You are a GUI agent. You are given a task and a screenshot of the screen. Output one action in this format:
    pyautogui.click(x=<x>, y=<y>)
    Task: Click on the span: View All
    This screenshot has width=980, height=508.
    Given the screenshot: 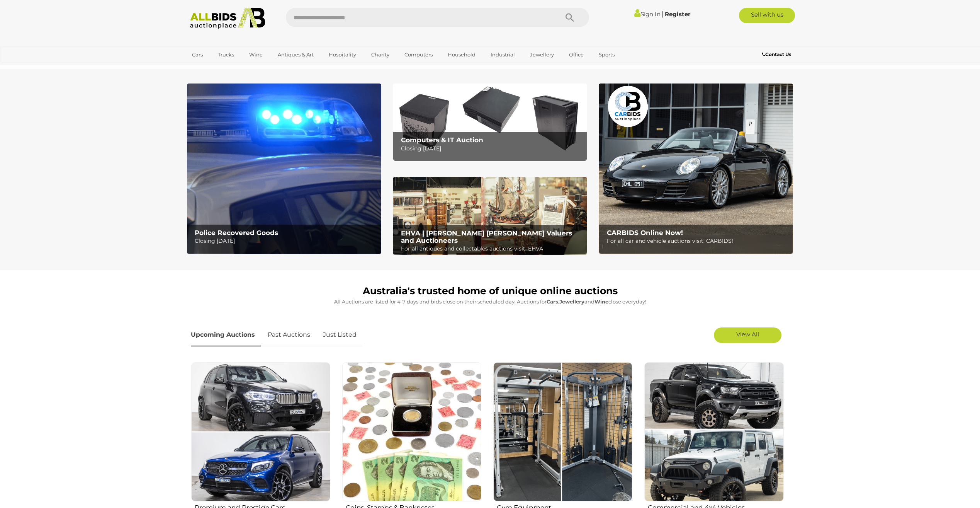 What is the action you would take?
    pyautogui.click(x=748, y=334)
    